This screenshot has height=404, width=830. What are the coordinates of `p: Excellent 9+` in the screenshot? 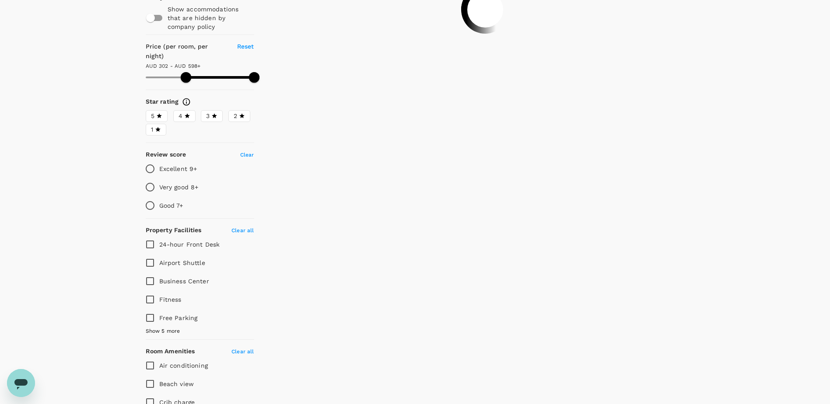 It's located at (178, 169).